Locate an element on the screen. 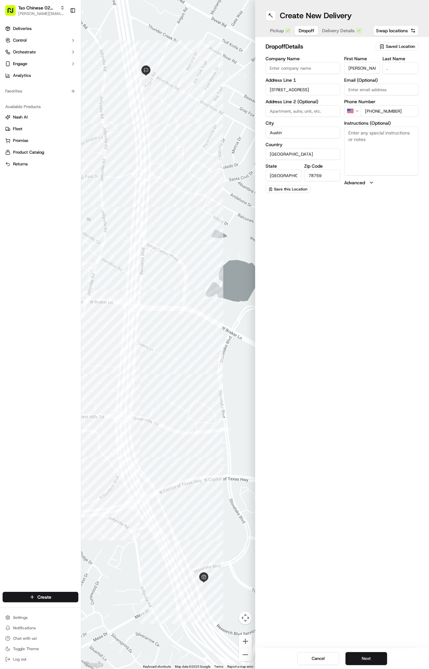 The height and width of the screenshot is (669, 429). button: Saved Location is located at coordinates (398, 47).